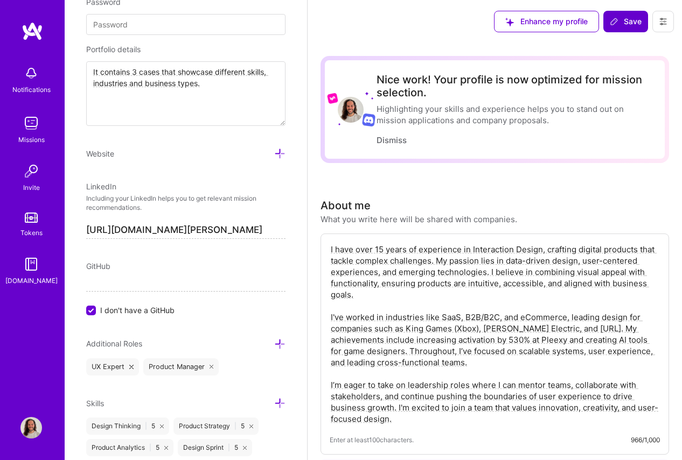 The image size is (682, 460). Describe the element at coordinates (31, 264) in the screenshot. I see `img: guide book` at that location.